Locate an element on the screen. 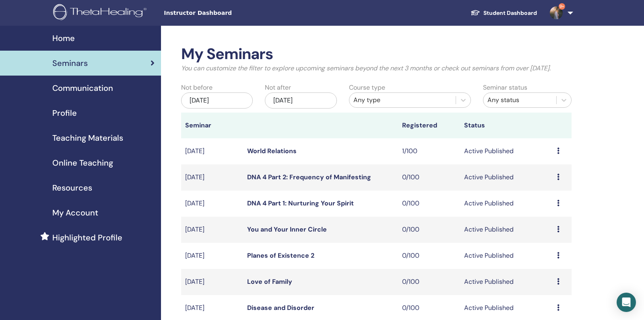 The height and width of the screenshot is (320, 644). label: Not before is located at coordinates (197, 88).